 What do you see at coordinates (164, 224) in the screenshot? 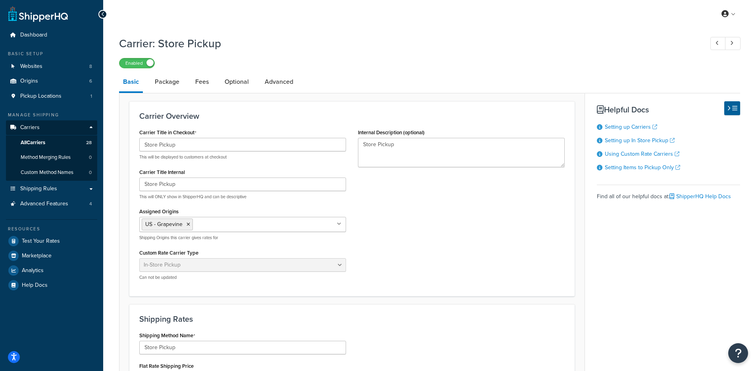
I see `span: US - Grapevine` at bounding box center [164, 224].